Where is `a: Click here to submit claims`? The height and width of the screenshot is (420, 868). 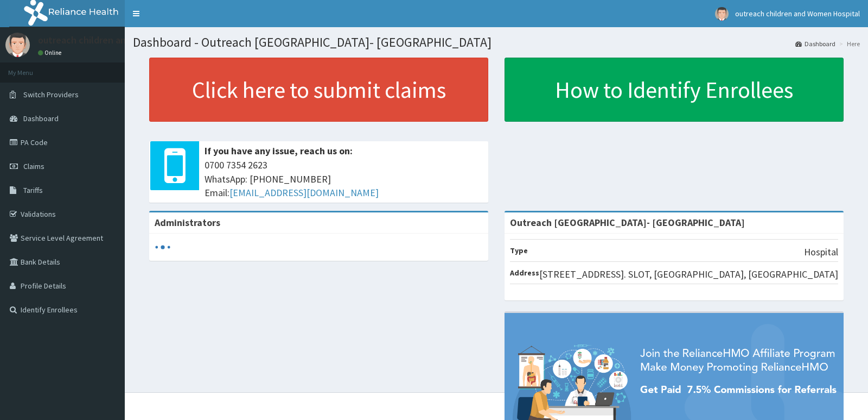 a: Click here to submit claims is located at coordinates (319, 89).